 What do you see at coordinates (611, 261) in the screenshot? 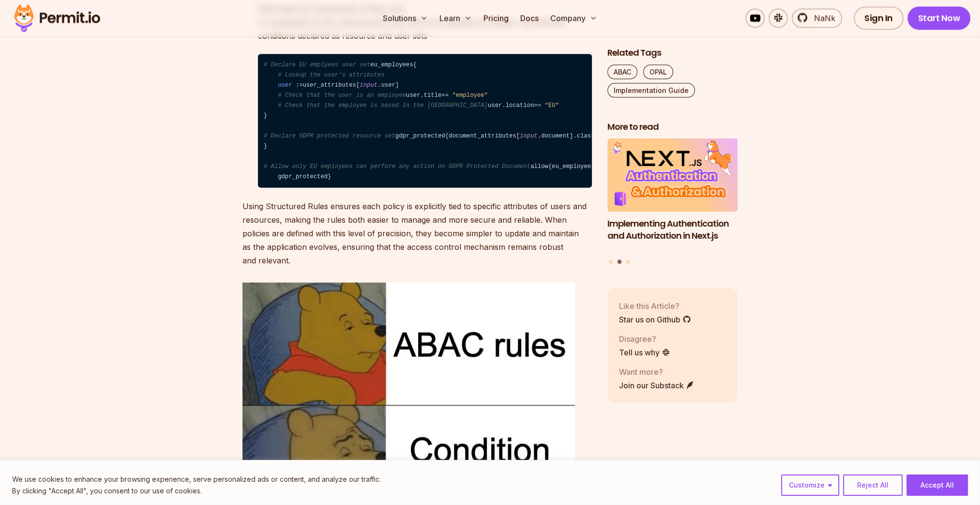
I see `button: Go to slide 1` at bounding box center [611, 261].